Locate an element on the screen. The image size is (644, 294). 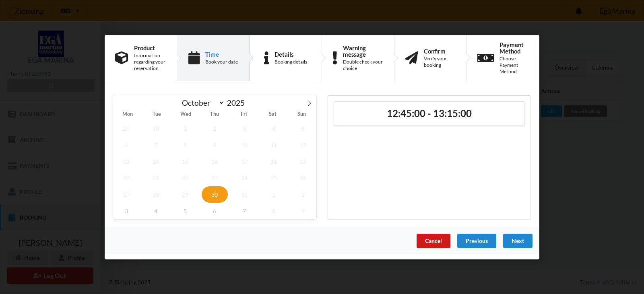
span: October 3, 2025 is located at coordinates (245, 128).